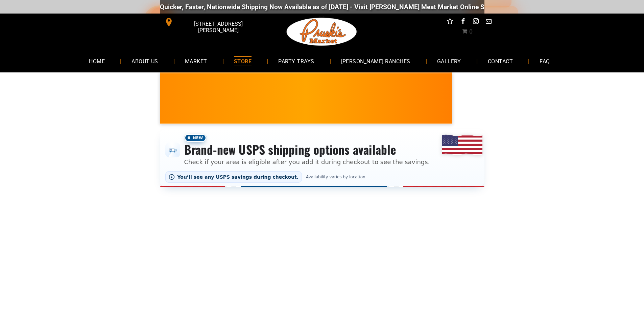 The height and width of the screenshot is (311, 644). Describe the element at coordinates (336, 177) in the screenshot. I see `span: Availability varies by location.` at that location.